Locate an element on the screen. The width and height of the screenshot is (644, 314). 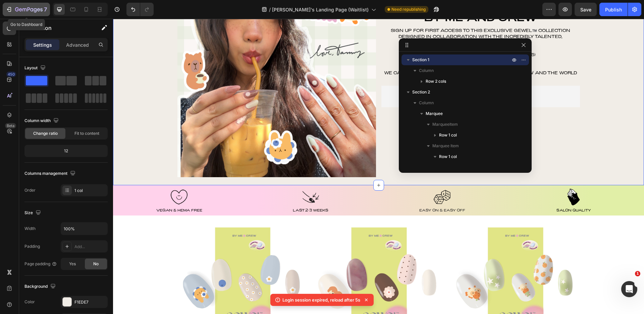
span: 1 is located at coordinates (638, 274).